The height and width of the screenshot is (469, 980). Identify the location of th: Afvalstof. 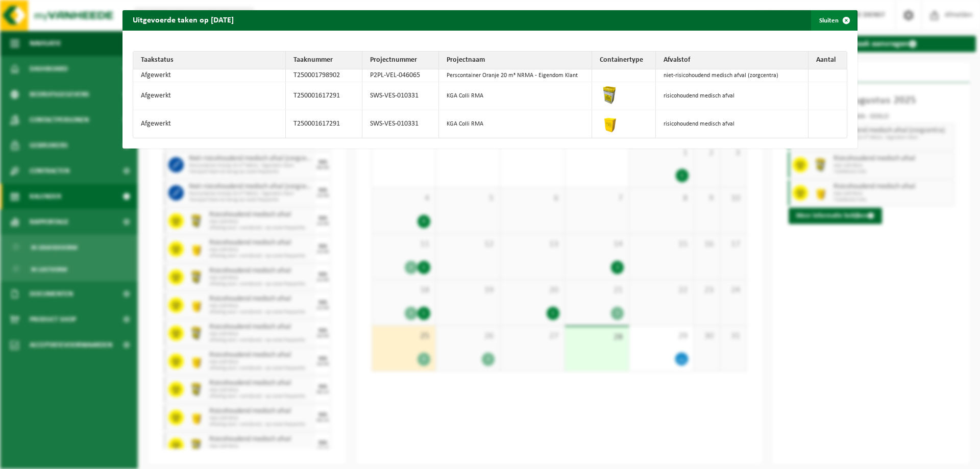
(732, 60).